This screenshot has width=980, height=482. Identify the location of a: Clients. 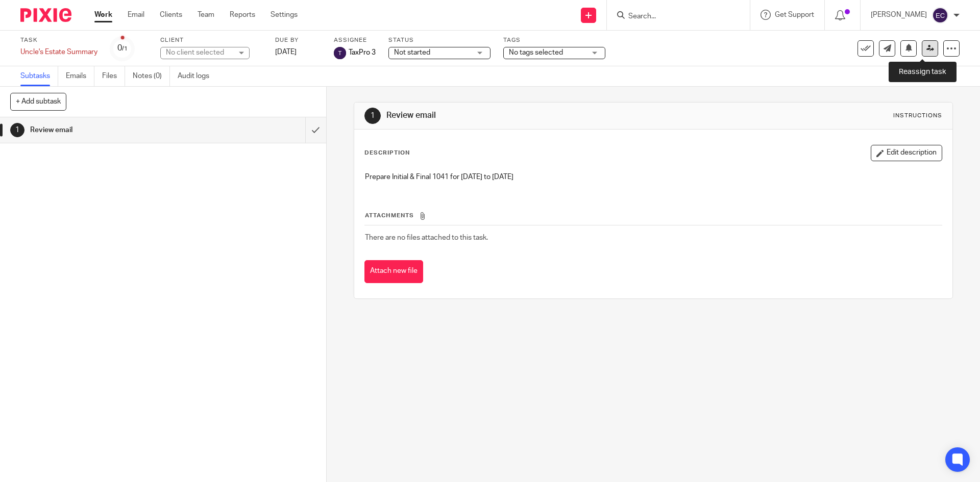
(171, 15).